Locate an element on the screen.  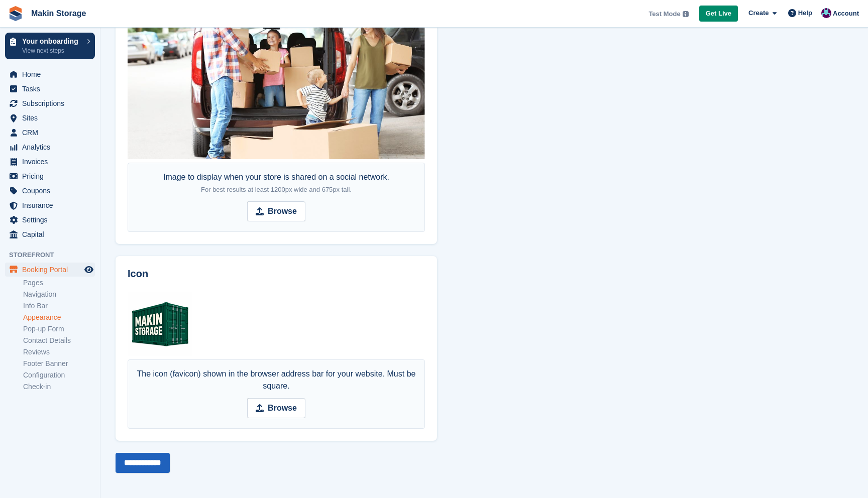
a: Appearance is located at coordinates (59, 317).